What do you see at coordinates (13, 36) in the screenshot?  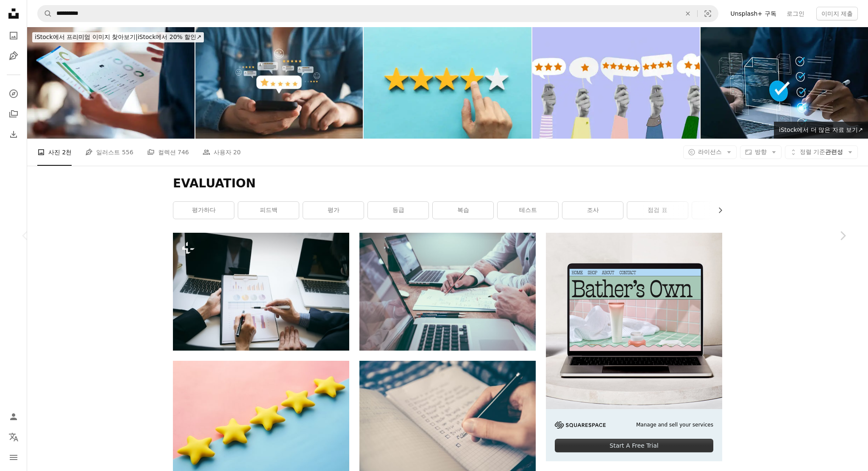 I see `a: 사진` at bounding box center [13, 36].